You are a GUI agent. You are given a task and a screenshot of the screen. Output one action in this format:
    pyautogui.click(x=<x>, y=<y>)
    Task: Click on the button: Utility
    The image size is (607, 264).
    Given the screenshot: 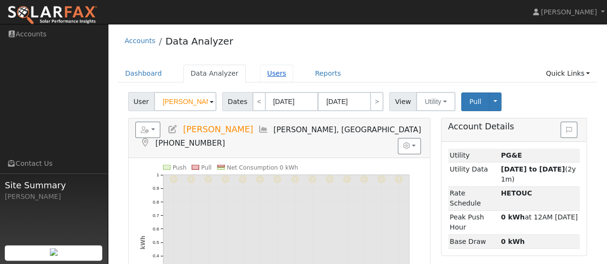 What is the action you would take?
    pyautogui.click(x=436, y=102)
    